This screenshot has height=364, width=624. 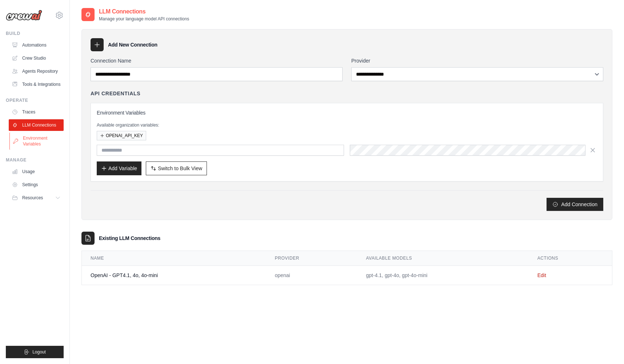 What do you see at coordinates (347, 113) in the screenshot?
I see `h3: Environment Variables` at bounding box center [347, 113].